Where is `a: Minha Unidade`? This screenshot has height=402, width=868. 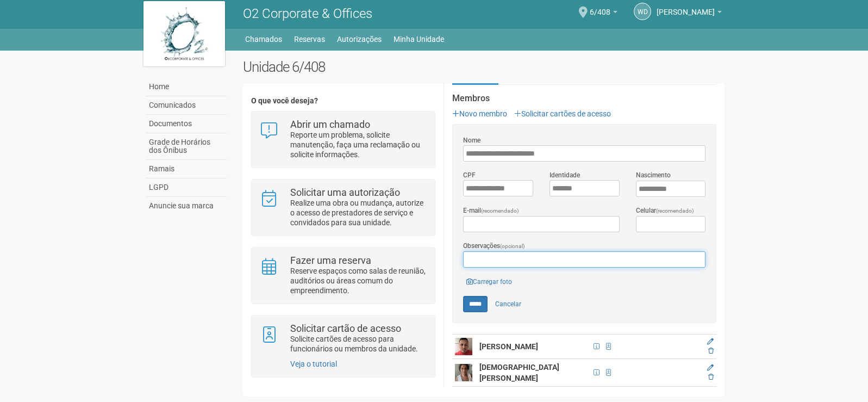
a: Minha Unidade is located at coordinates (418, 39).